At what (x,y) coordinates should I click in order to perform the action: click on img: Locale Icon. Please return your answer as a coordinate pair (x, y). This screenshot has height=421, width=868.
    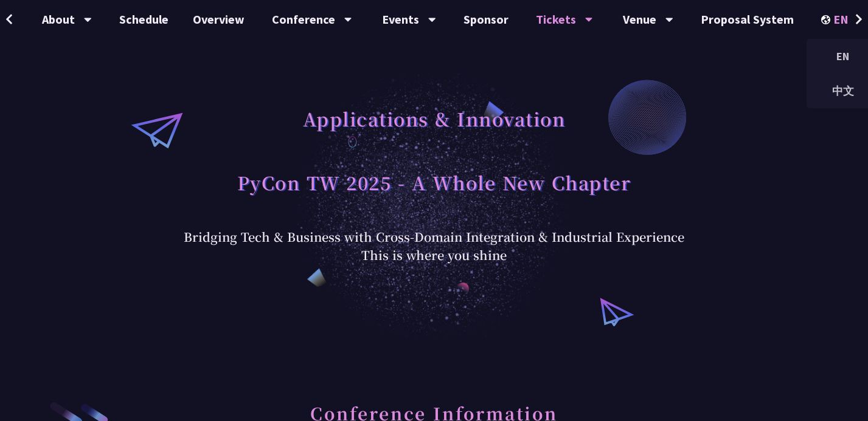
    Looking at the image, I should click on (828, 20).